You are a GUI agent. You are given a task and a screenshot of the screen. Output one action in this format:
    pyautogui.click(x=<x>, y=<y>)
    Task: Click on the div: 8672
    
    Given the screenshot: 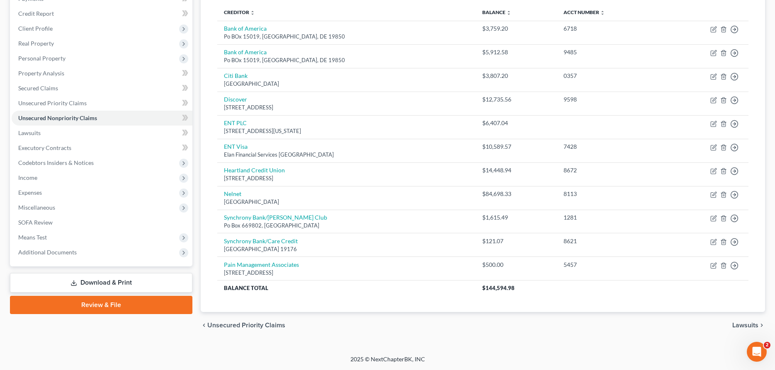 What is the action you would take?
    pyautogui.click(x=609, y=170)
    